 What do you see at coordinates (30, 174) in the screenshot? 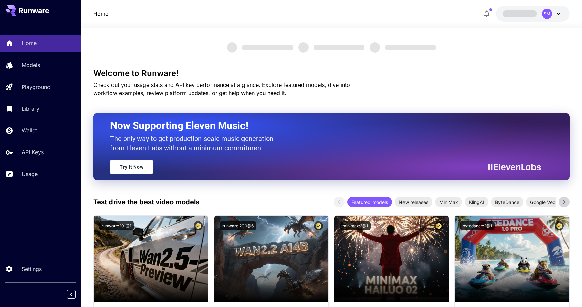
I see `p: Usage` at bounding box center [30, 174].